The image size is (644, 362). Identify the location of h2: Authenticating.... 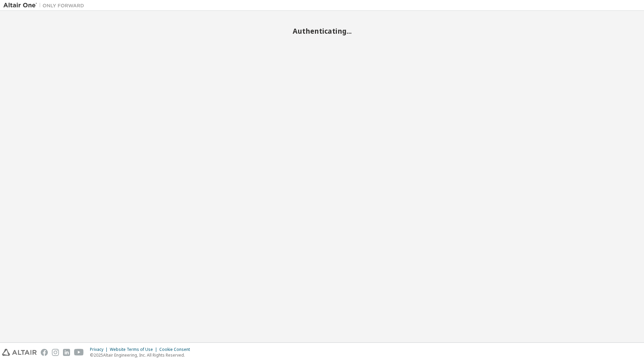
(322, 31).